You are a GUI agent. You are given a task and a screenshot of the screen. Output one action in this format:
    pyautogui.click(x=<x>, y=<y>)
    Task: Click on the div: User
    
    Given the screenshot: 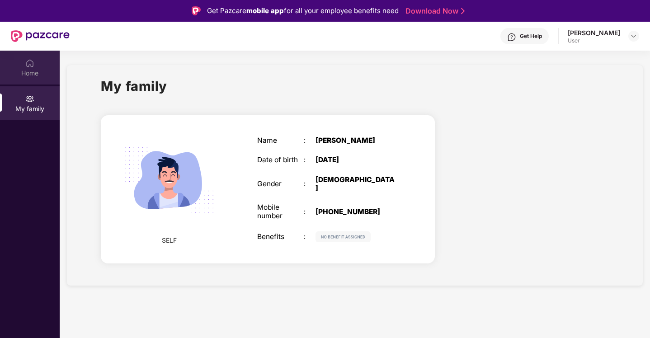 What is the action you would take?
    pyautogui.click(x=594, y=41)
    